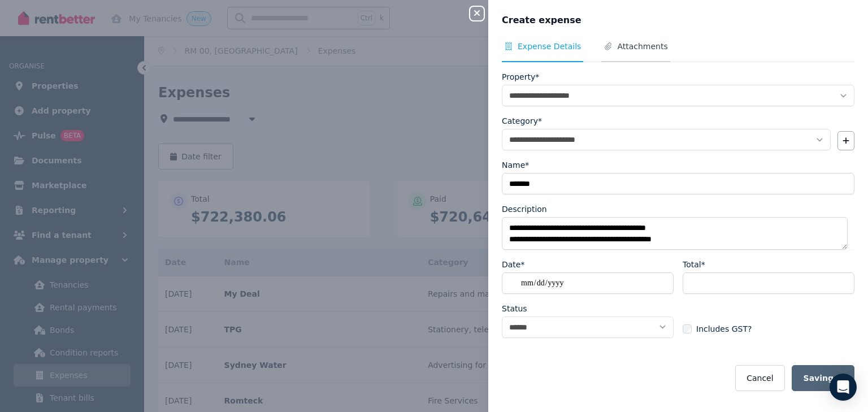  What do you see at coordinates (521, 121) in the screenshot?
I see `label: Category*` at bounding box center [521, 121].